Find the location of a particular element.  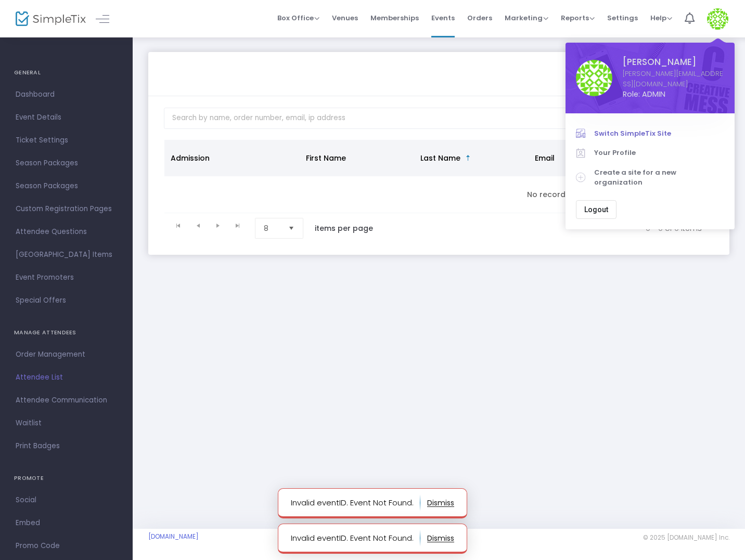

a: Switch SimpleTix Site is located at coordinates (649, 134).